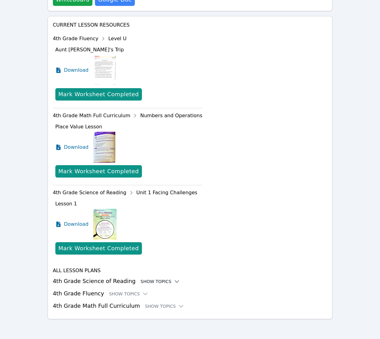 The image size is (380, 339). What do you see at coordinates (190, 270) in the screenshot?
I see `h4: All Lesson Plans` at bounding box center [190, 270].